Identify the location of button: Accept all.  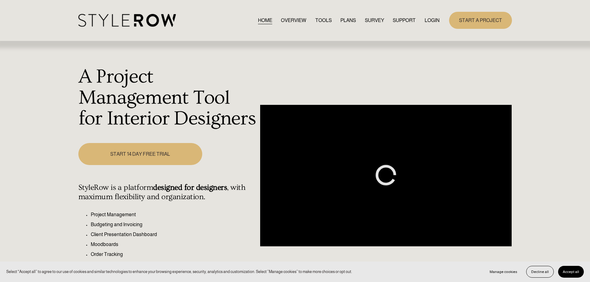
(571, 271).